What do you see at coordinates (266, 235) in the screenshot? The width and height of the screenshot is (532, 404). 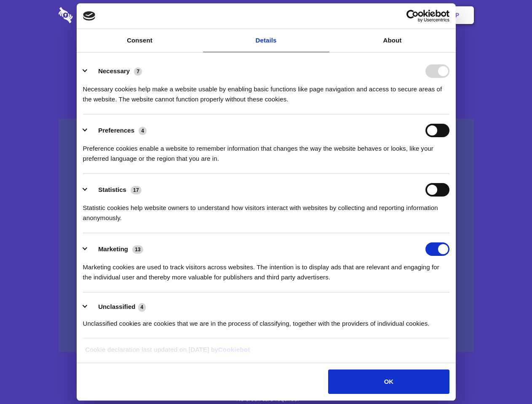 I see `a: Wistia video thumbnail` at bounding box center [266, 235].